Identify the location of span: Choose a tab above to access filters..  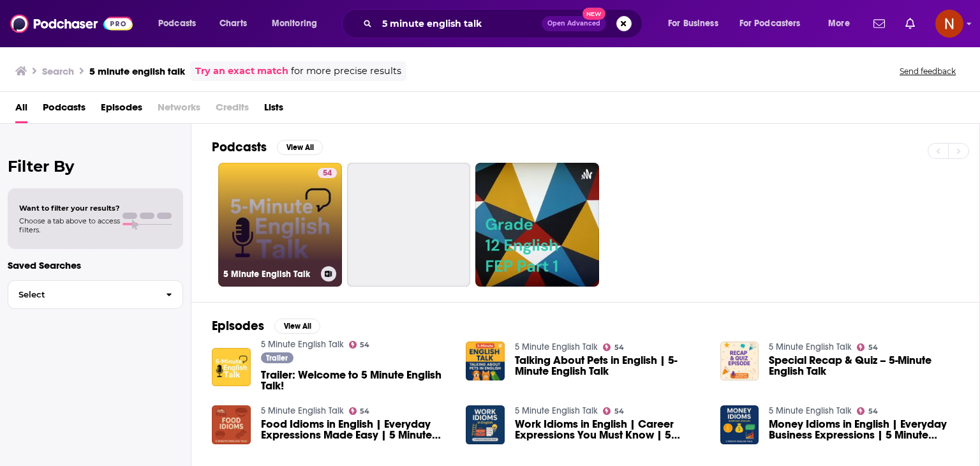
(70, 225).